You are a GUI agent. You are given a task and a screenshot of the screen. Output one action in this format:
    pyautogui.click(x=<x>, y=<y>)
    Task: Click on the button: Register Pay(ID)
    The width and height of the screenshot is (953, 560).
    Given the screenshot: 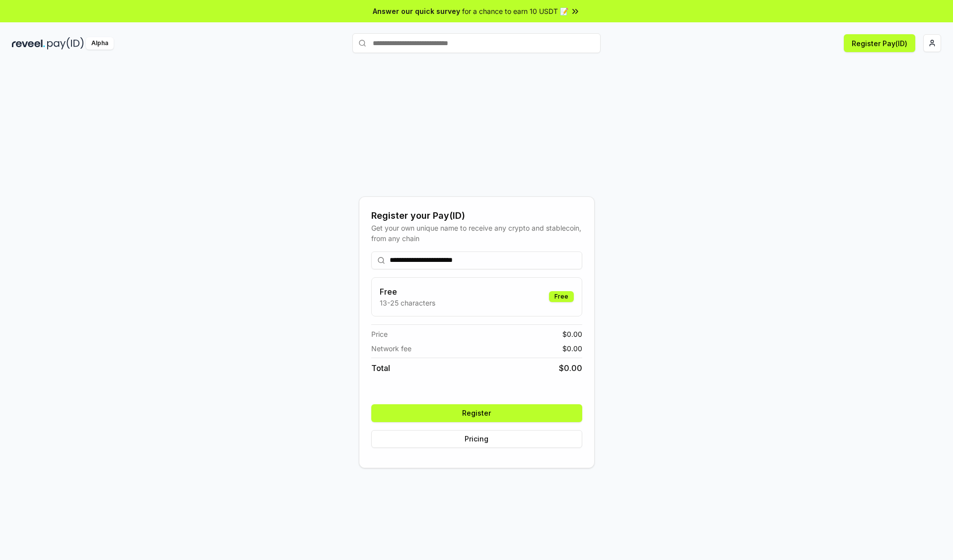 What is the action you would take?
    pyautogui.click(x=880, y=43)
    